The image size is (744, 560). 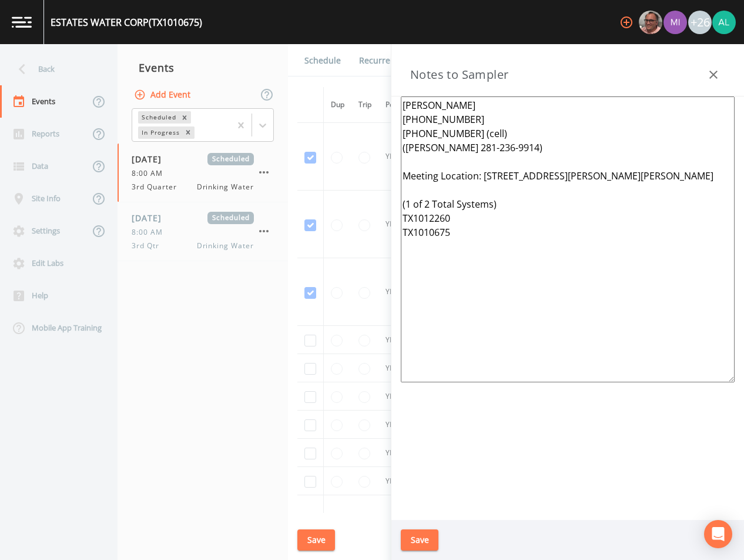 I want to click on img: e2d790fa78825a4bb76dcb6ab311d44c, so click(x=651, y=23).